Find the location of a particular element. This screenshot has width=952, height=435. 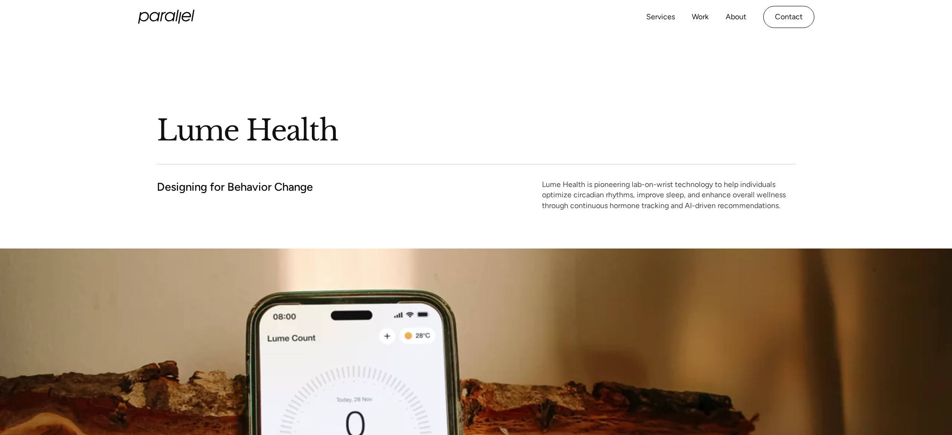

h2: Designing for Behavior Change is located at coordinates (235, 186).